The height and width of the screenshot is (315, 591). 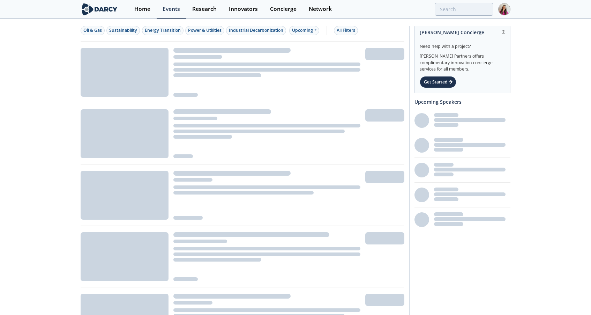 What do you see at coordinates (163, 30) in the screenshot?
I see `div: Energy Transition` at bounding box center [163, 30].